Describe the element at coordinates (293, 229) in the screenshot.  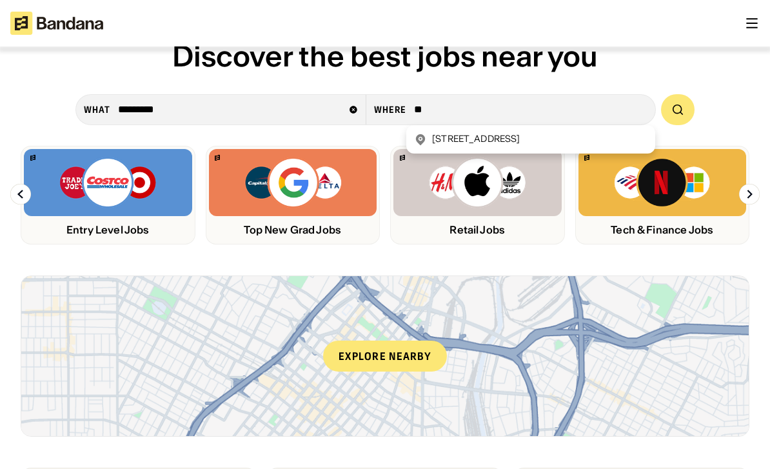
I see `div: Top New Grad Jobs` at that location.